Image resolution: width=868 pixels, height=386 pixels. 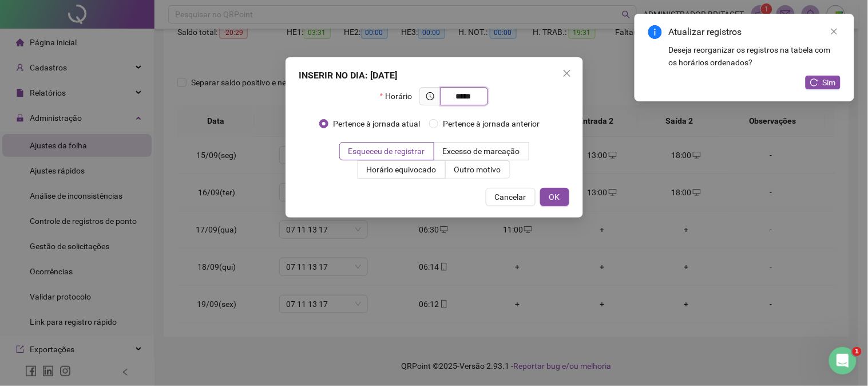 I want to click on span: info-circle, so click(x=655, y=32).